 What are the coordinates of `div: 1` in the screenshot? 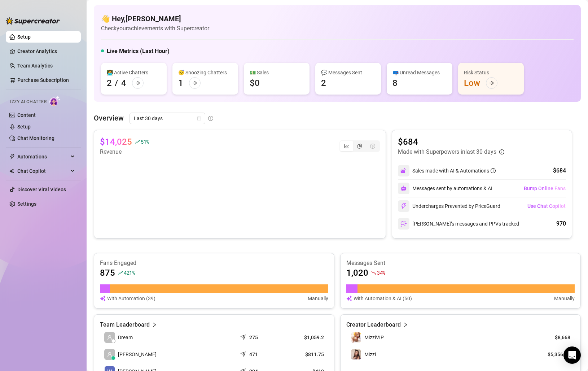 It's located at (181, 83).